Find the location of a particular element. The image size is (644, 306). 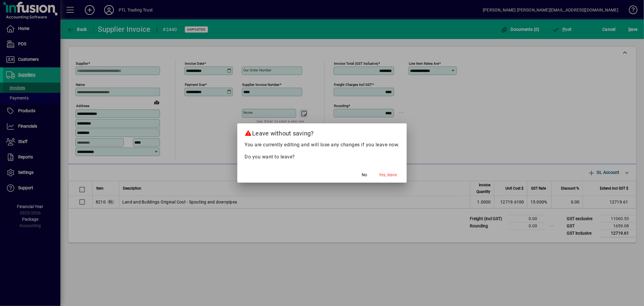

p: Do you want to leave? is located at coordinates (322, 157).